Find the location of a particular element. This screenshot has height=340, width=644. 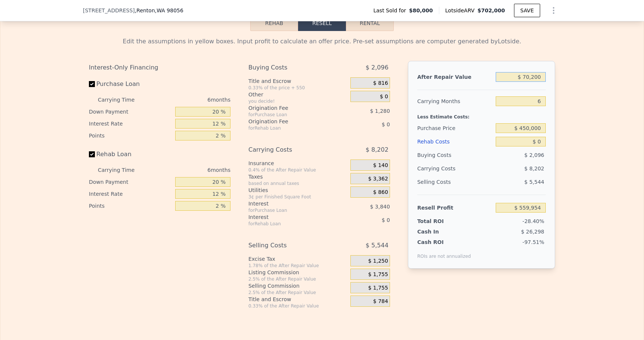

span: $ 3,362 is located at coordinates (378, 179).